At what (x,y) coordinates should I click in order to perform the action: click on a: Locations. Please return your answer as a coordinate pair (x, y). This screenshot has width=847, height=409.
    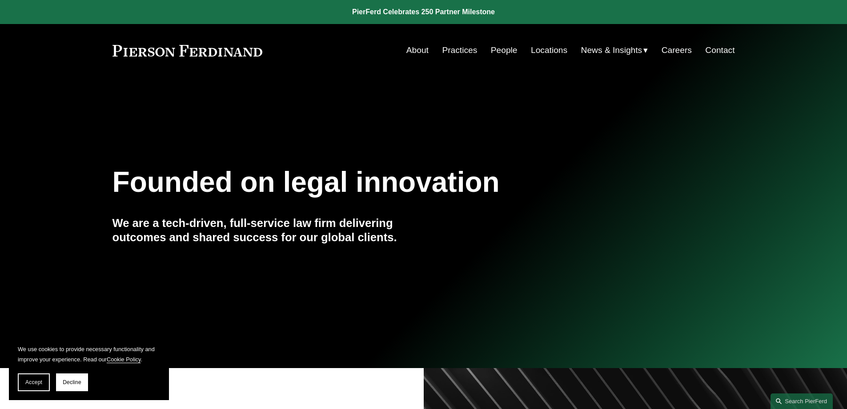
    Looking at the image, I should click on (549, 50).